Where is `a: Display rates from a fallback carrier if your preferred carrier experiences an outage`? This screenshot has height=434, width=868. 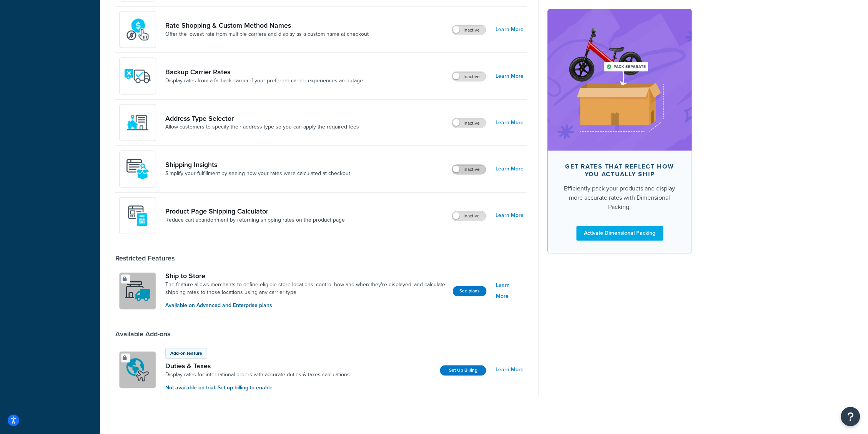 a: Display rates from a fallback carrier if your preferred carrier experiences an outage is located at coordinates (264, 81).